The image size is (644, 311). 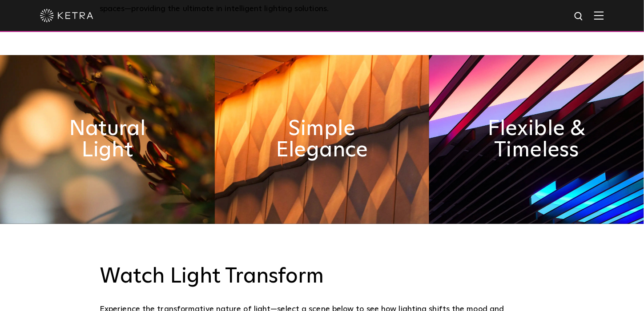 What do you see at coordinates (321, 140) in the screenshot?
I see `h2: Simple Elegance` at bounding box center [321, 140].